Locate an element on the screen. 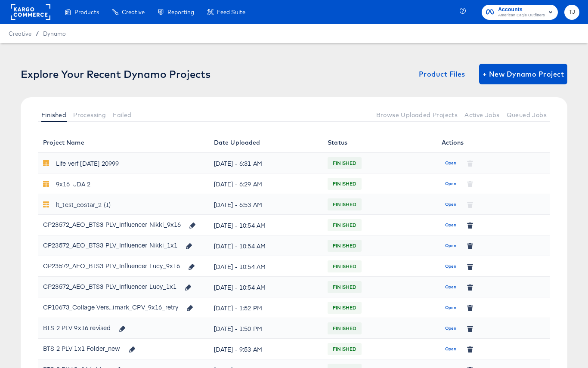 Image resolution: width=588 pixels, height=368 pixels. span: + New Dynamo Project is located at coordinates (523, 74).